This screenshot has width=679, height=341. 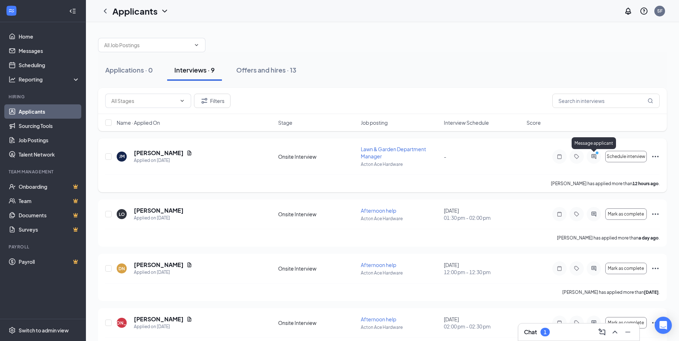 What do you see at coordinates (626, 157) in the screenshot?
I see `button: Schedule interview` at bounding box center [626, 157].